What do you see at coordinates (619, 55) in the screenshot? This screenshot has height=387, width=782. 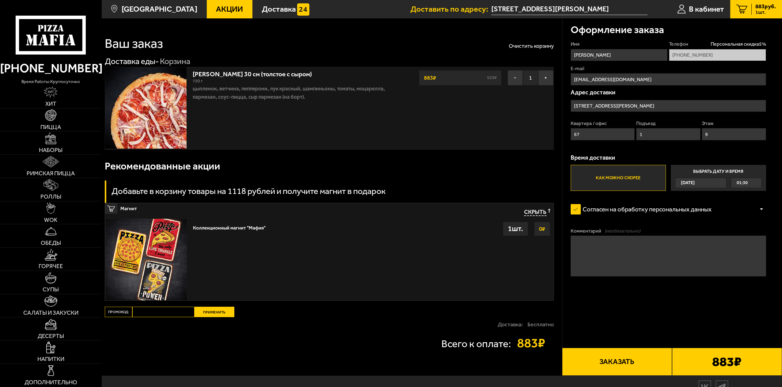 I see `input: Имя` at bounding box center [619, 55].